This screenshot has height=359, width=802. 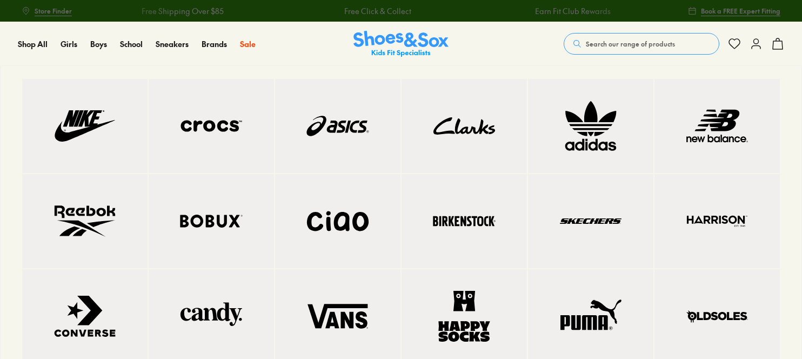 What do you see at coordinates (69, 44) in the screenshot?
I see `span: Girls` at bounding box center [69, 44].